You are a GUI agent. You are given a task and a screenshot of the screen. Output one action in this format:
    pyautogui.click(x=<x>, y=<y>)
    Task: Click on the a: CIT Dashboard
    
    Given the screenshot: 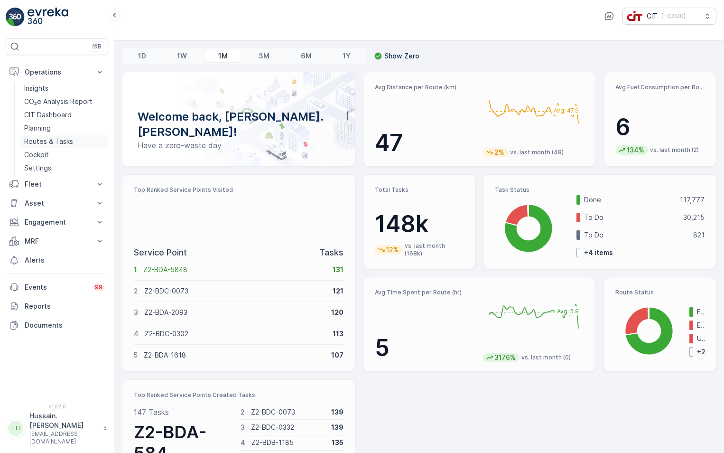 What is the action you would take?
    pyautogui.click(x=64, y=115)
    